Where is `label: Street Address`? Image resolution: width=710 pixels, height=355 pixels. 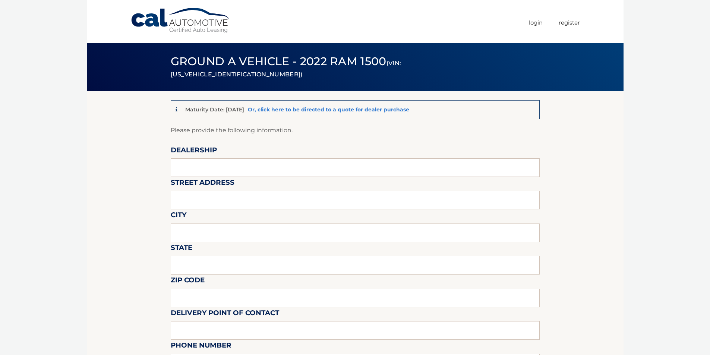
label: Street Address is located at coordinates (202, 184).